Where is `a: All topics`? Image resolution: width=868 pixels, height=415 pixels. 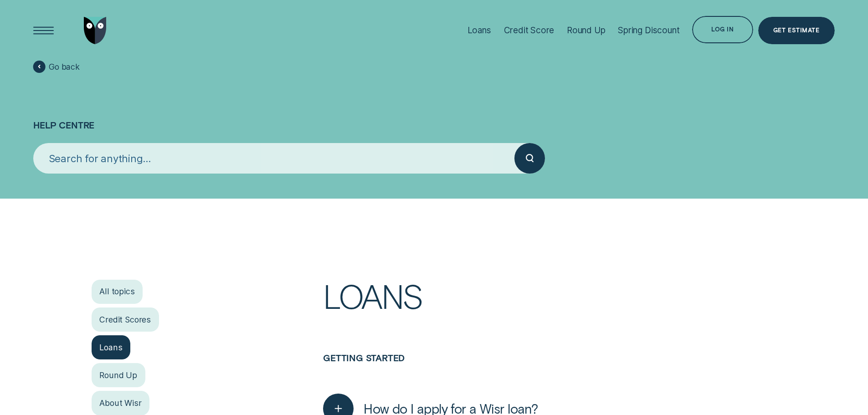 a: All topics is located at coordinates (117, 292).